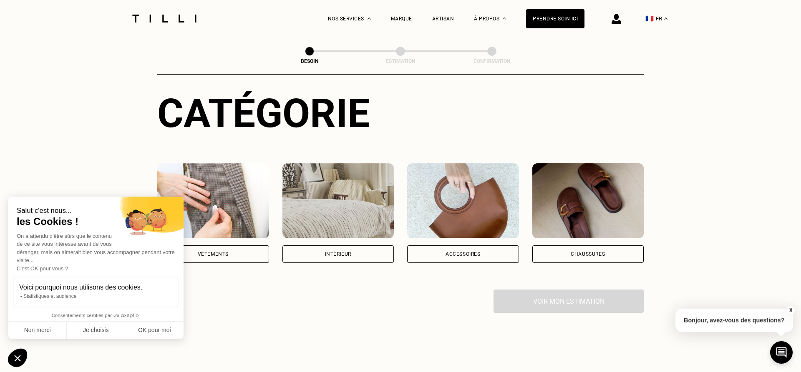  Describe the element at coordinates (213, 201) in the screenshot. I see `img: Vêtements` at that location.